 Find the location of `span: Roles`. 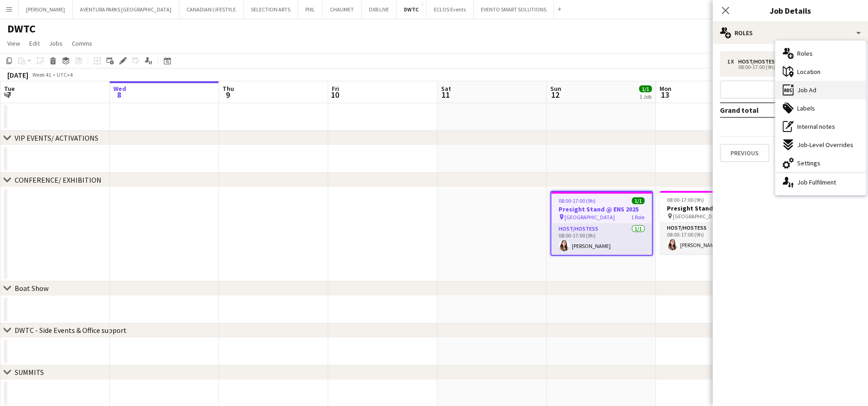

span: Roles is located at coordinates (804, 54).